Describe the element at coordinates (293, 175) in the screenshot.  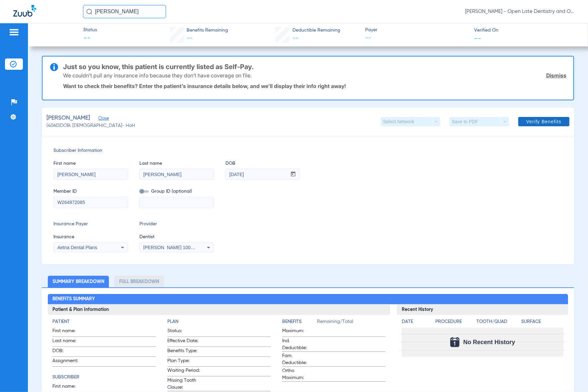
I see `button: Open calendar` at that location.